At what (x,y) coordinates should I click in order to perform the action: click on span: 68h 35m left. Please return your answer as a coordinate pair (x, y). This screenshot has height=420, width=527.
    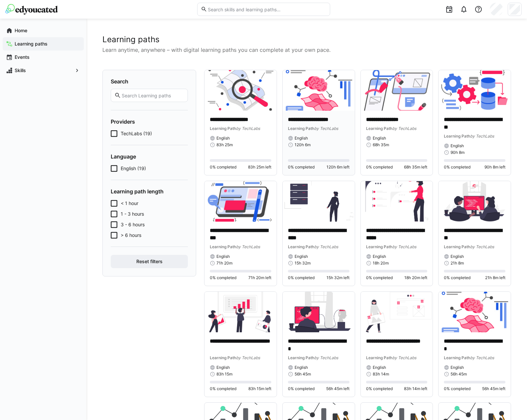
    Looking at the image, I should click on (415, 167).